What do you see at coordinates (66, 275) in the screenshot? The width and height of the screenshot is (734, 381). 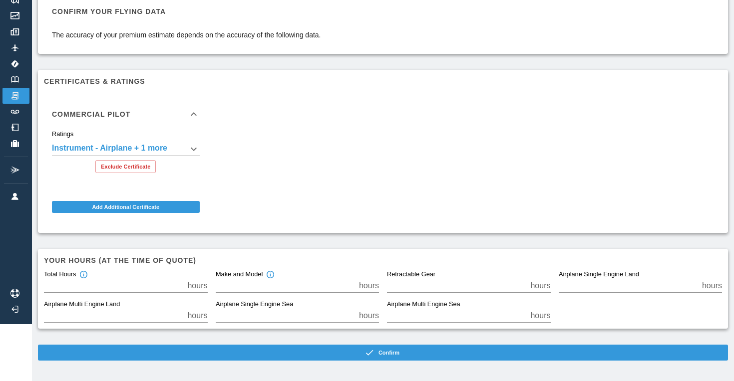 I see `div: Total Hours` at bounding box center [66, 275].